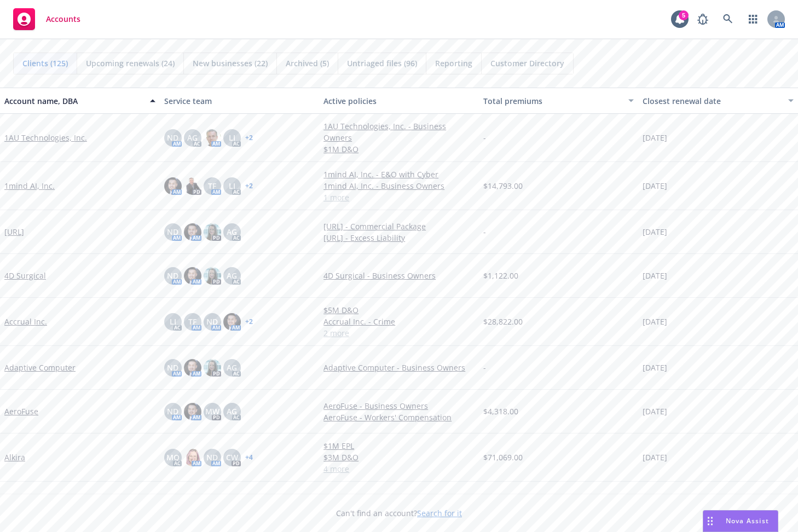 Image resolution: width=798 pixels, height=532 pixels. I want to click on a: AeroFuse - Workers' Compensation, so click(399, 417).